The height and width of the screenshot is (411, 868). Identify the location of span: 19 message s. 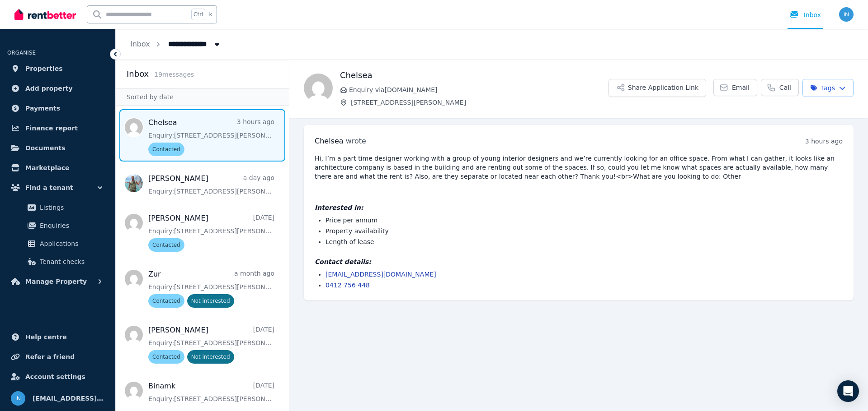
(174, 75).